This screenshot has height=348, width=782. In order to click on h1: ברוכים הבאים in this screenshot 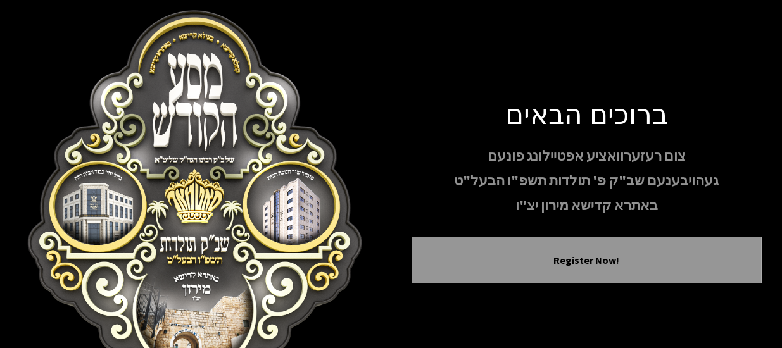, I will do `click(587, 113)`.